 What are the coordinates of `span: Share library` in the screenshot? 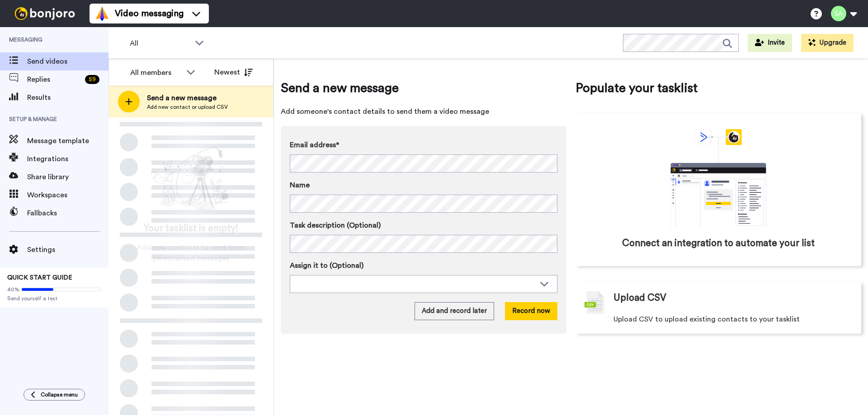 It's located at (68, 177).